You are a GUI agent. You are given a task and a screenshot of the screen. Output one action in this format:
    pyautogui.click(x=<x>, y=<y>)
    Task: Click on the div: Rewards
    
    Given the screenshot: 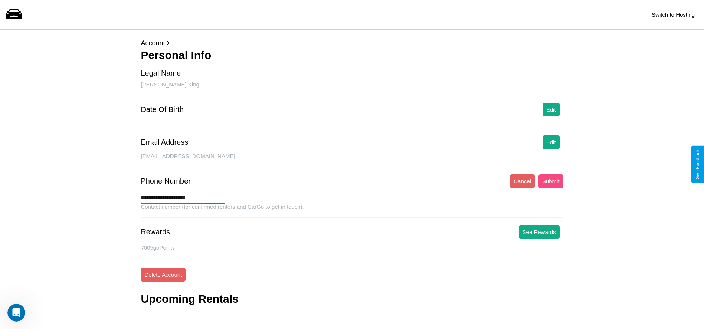 What is the action you would take?
    pyautogui.click(x=155, y=232)
    